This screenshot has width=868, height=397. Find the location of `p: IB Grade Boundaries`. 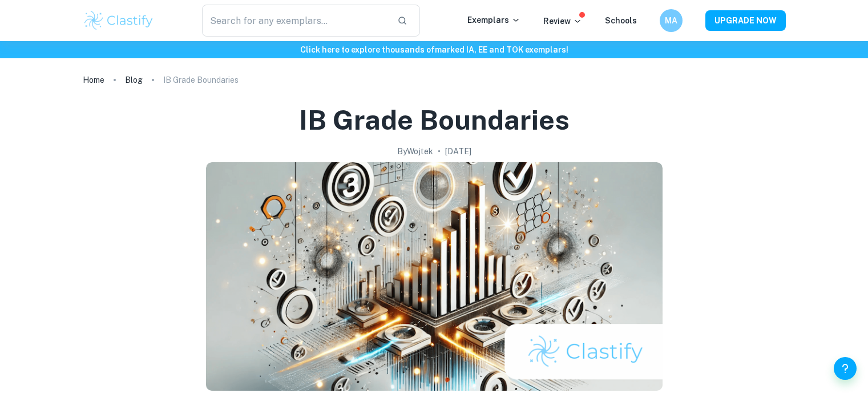

p: IB Grade Boundaries is located at coordinates (201, 80).